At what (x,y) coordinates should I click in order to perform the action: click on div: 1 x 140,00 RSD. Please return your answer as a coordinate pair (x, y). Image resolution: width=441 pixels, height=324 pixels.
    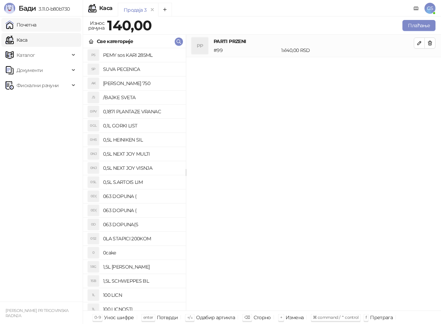
    Looking at the image, I should click on (348, 50).